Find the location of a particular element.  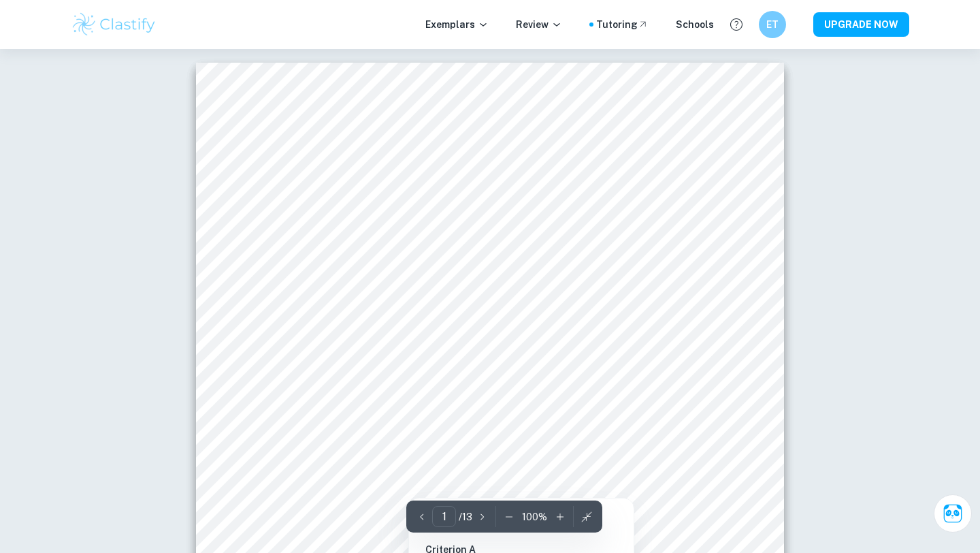

p: Review is located at coordinates (539, 25).